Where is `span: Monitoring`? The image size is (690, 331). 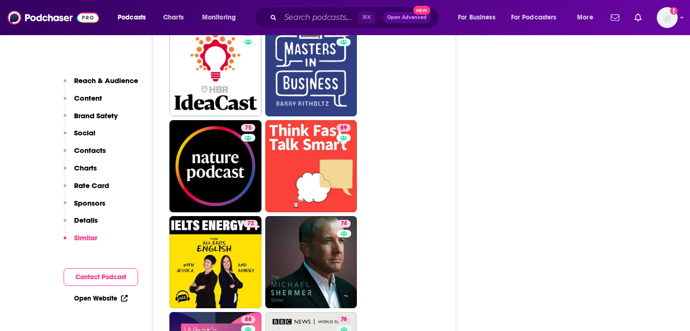
span: Monitoring is located at coordinates (219, 18).